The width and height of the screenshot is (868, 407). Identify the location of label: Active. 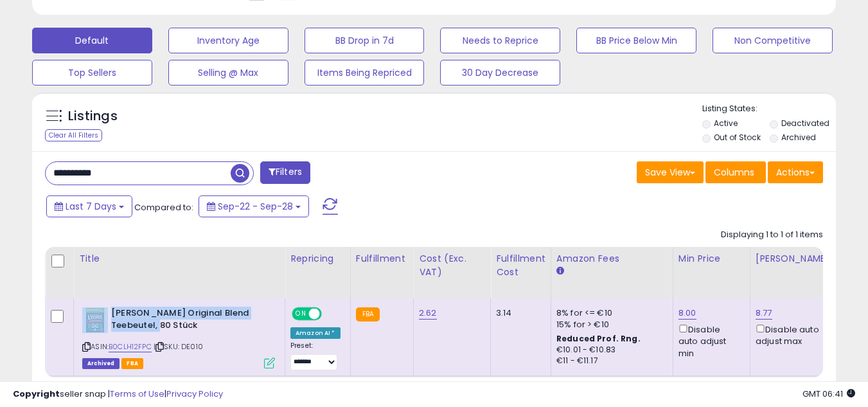
(726, 123).